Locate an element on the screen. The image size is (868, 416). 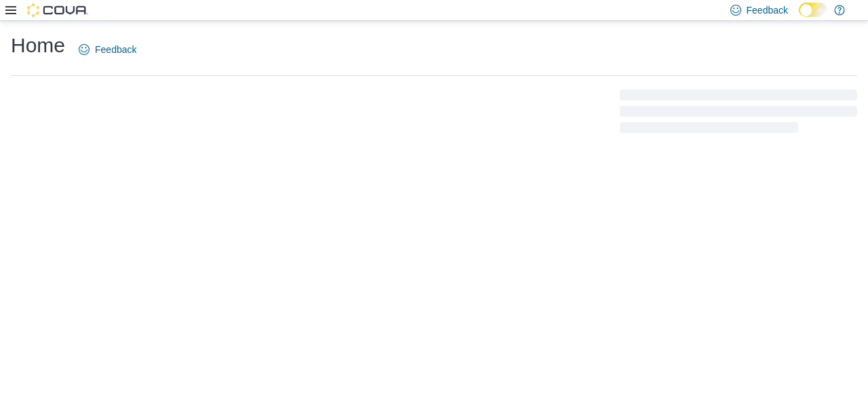
input: Dark Mode is located at coordinates (814, 9).